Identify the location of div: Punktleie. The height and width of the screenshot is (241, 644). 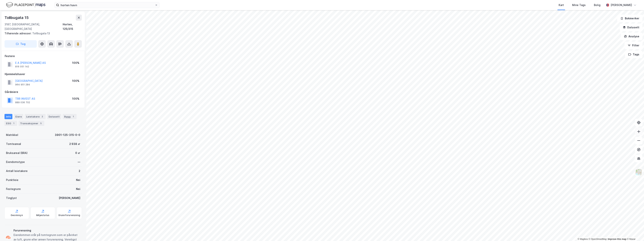
(12, 180).